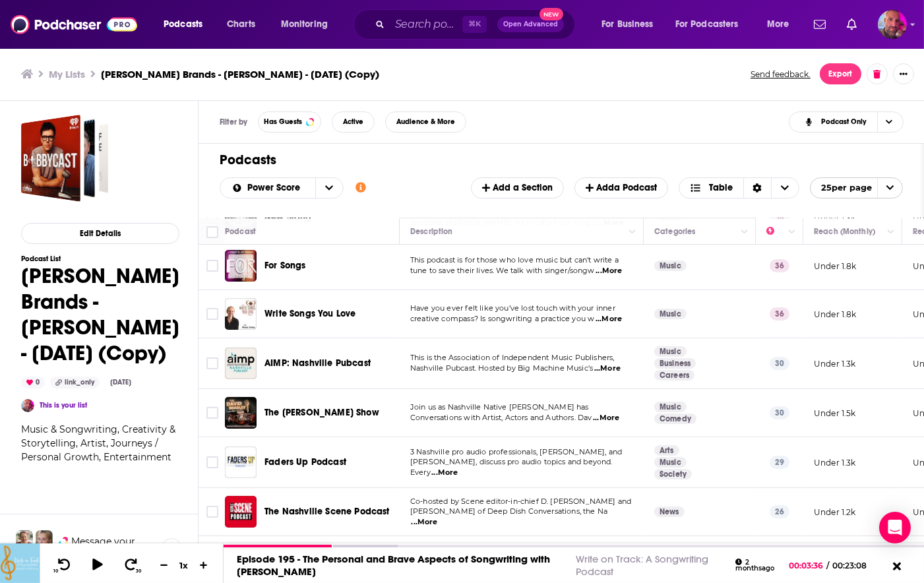  What do you see at coordinates (892, 24) in the screenshot?
I see `span: Logged in as Superquattrone` at bounding box center [892, 24].